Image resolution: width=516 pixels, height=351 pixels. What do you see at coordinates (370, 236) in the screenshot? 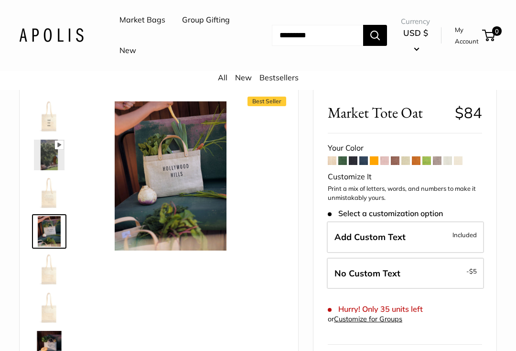
I see `span: Add Custom Text` at bounding box center [370, 236].